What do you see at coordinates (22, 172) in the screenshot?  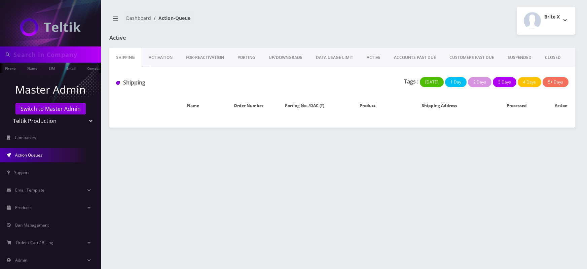 I see `span: Support` at bounding box center [22, 172].